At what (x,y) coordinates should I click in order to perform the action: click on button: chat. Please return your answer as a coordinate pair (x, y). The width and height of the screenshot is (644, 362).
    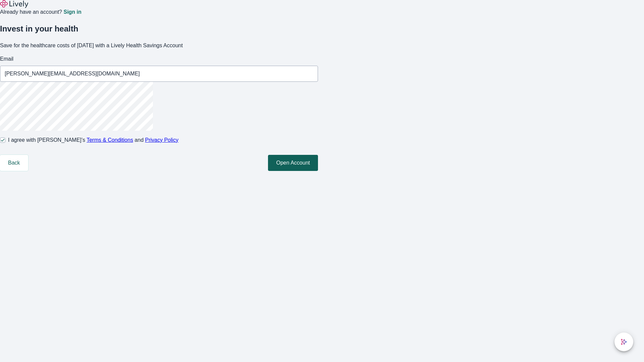
    Looking at the image, I should click on (624, 342).